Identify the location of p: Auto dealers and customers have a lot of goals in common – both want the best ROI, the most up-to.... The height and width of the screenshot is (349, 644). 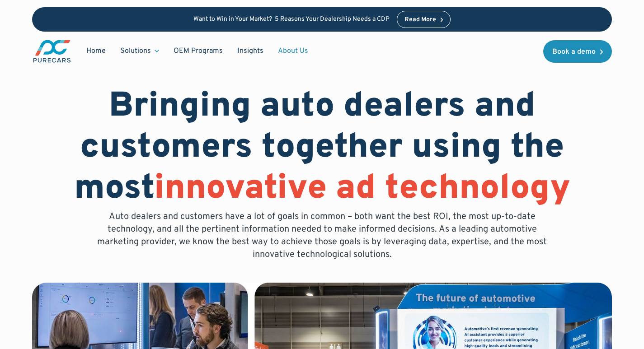
(322, 236).